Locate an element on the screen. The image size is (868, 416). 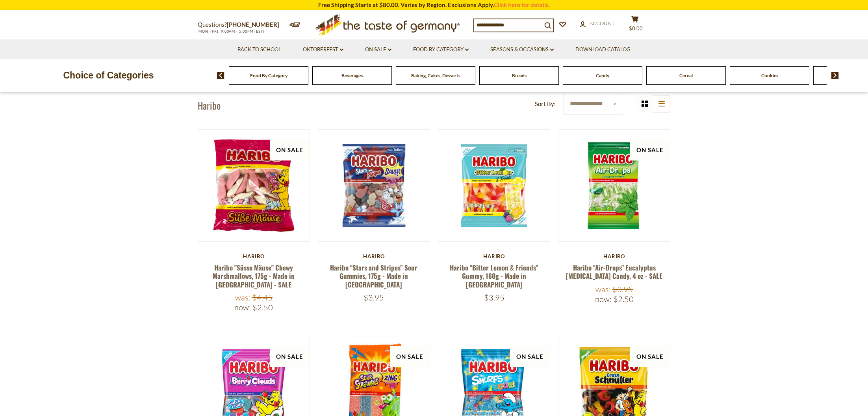
p: Questions? is located at coordinates (242, 25).